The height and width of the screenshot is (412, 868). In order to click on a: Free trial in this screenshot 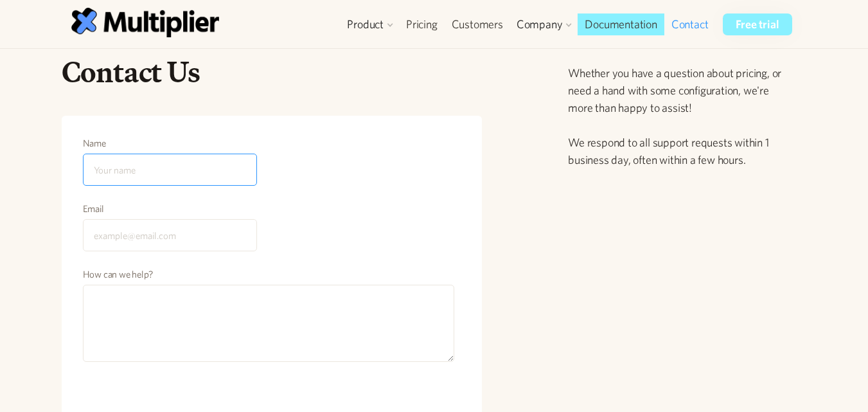, I will do `click(757, 24)`.